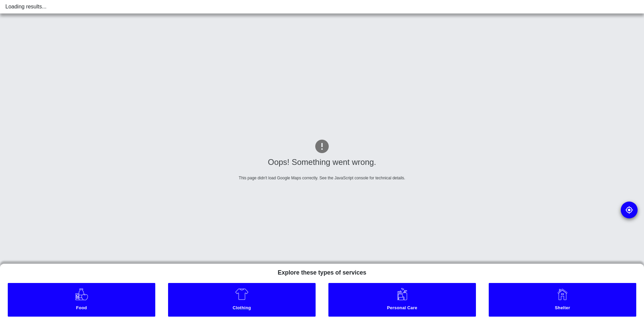 Image resolution: width=644 pixels, height=321 pixels. What do you see at coordinates (81, 300) in the screenshot?
I see `a: Food` at bounding box center [81, 300].